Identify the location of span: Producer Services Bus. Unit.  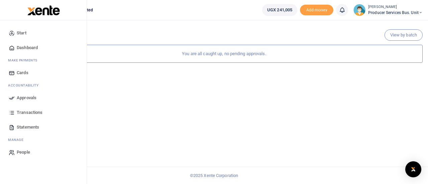
(396, 13).